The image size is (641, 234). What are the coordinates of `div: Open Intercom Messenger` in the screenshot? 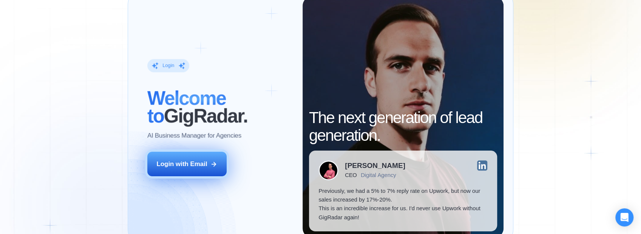 It's located at (624, 217).